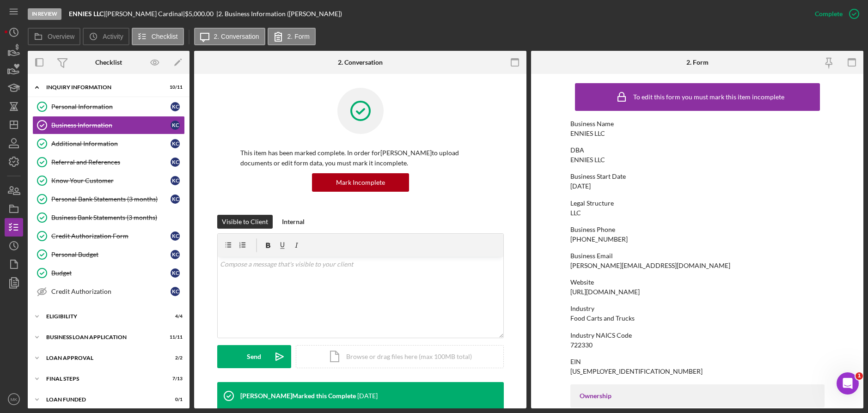 This screenshot has width=868, height=413. I want to click on button: Internal, so click(293, 222).